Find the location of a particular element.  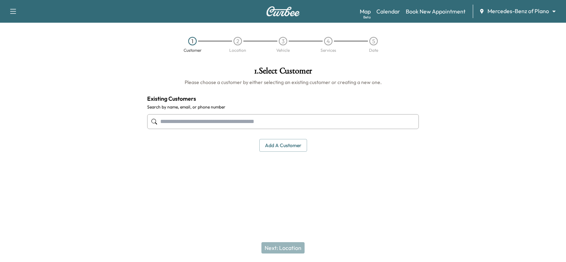

div: Date is located at coordinates (374, 50).